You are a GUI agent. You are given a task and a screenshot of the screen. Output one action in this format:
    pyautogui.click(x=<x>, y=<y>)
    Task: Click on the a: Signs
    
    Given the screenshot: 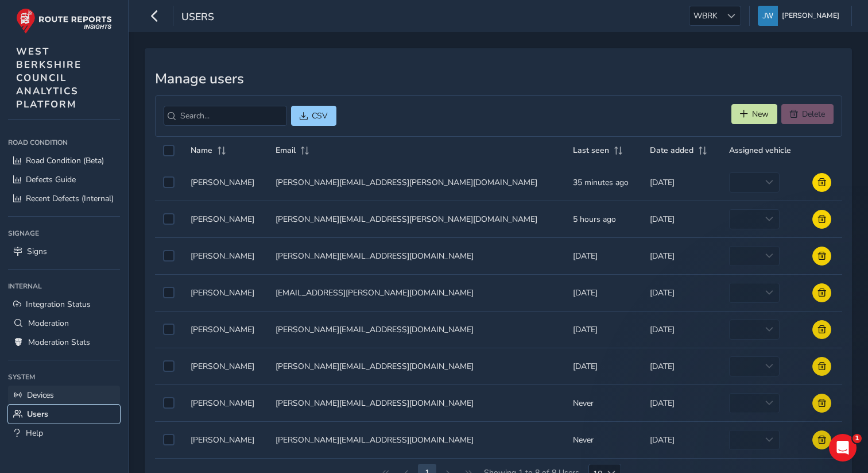 What is the action you would take?
    pyautogui.click(x=64, y=251)
    